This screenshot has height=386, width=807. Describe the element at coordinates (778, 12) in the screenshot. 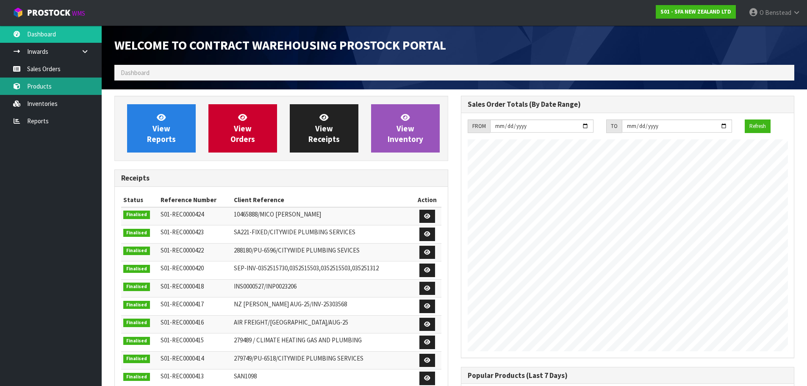

I see `span: Benstead` at that location.